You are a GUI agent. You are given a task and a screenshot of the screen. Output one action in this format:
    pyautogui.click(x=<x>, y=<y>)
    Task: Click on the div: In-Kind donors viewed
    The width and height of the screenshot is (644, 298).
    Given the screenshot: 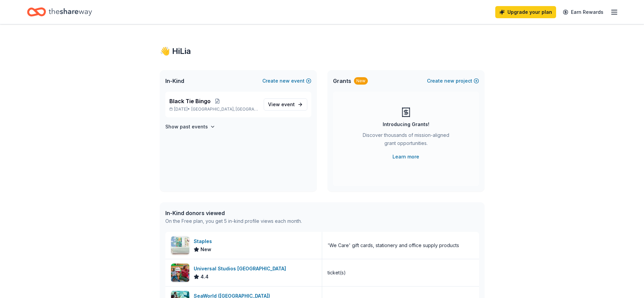 What is the action you would take?
    pyautogui.click(x=233, y=214)
    